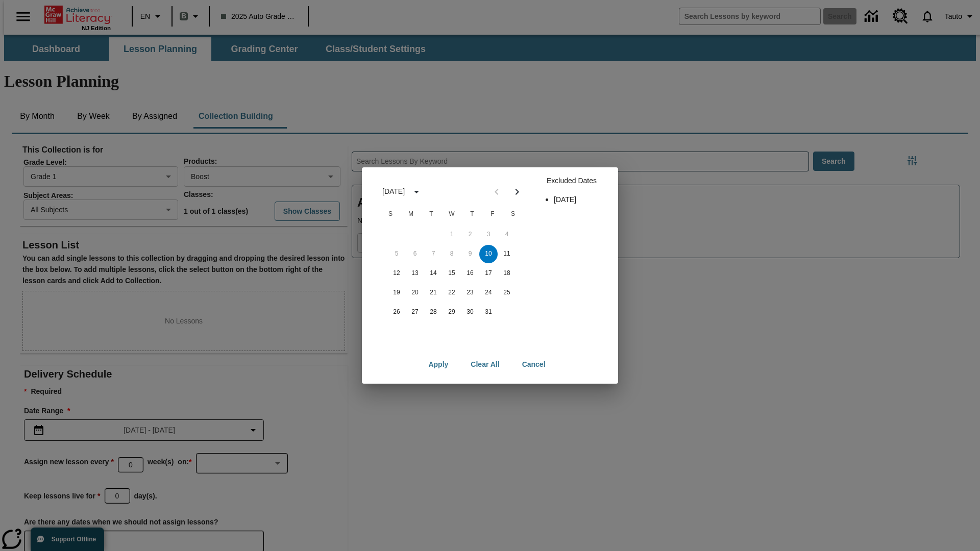 The image size is (980, 551). What do you see at coordinates (507, 292) in the screenshot?
I see `button: 25` at bounding box center [507, 292].